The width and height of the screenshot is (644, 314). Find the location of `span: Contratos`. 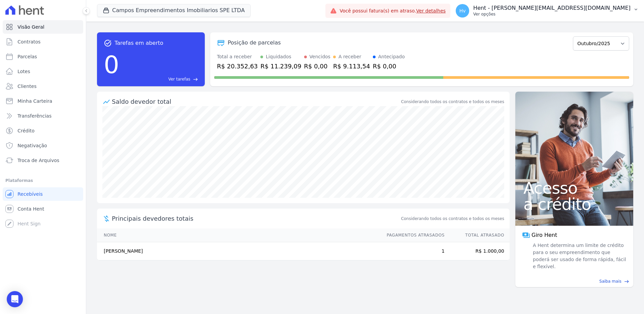

span: Contratos is located at coordinates (29, 42).